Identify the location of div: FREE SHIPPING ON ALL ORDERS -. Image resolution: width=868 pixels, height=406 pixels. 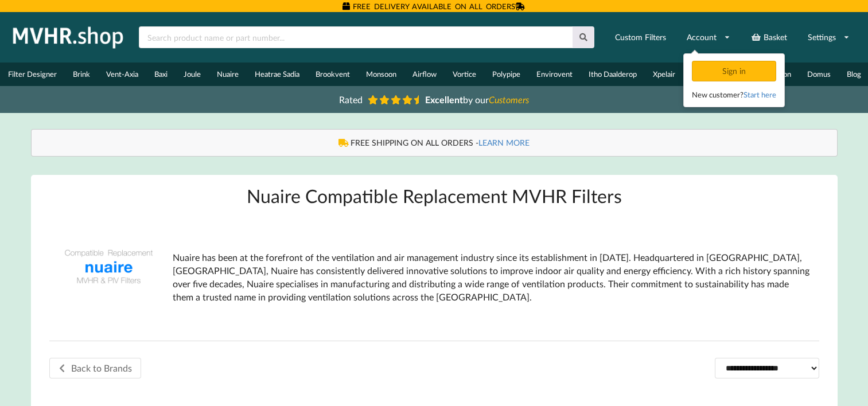
(434, 143).